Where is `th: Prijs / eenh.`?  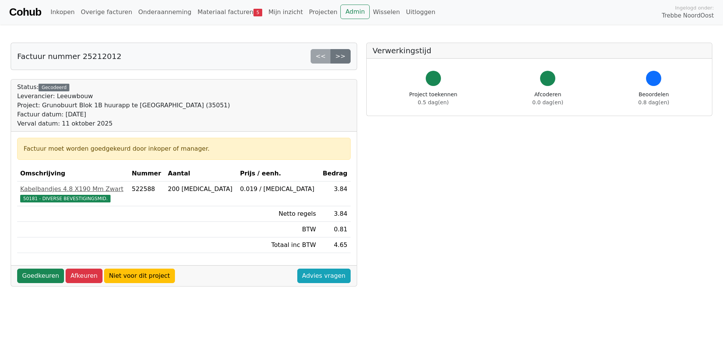
th: Prijs / eenh. is located at coordinates (278, 174).